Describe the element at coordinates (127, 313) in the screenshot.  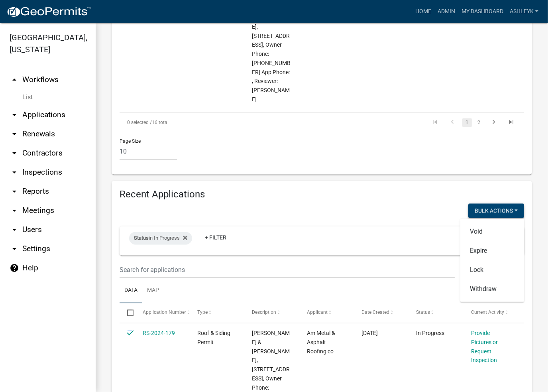
I see `datatable-header-cell: Select` at that location.